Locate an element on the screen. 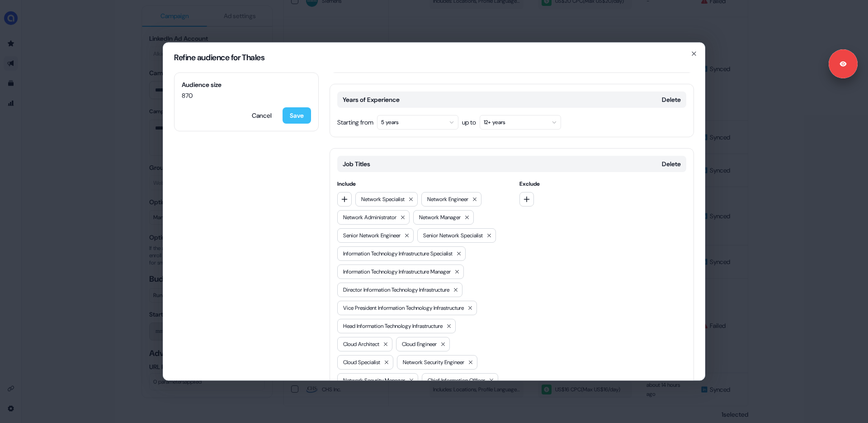  button: 12+ years is located at coordinates (520, 123).